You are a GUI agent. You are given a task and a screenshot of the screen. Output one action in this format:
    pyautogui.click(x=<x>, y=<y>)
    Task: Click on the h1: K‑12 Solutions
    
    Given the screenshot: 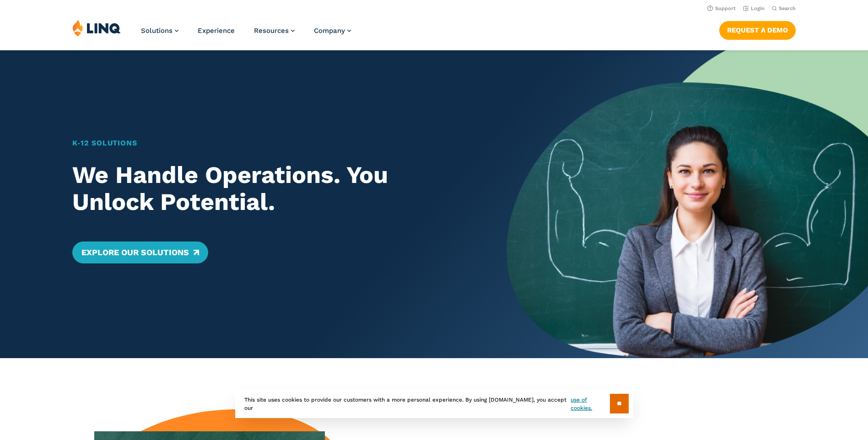 What is the action you would take?
    pyautogui.click(x=271, y=144)
    